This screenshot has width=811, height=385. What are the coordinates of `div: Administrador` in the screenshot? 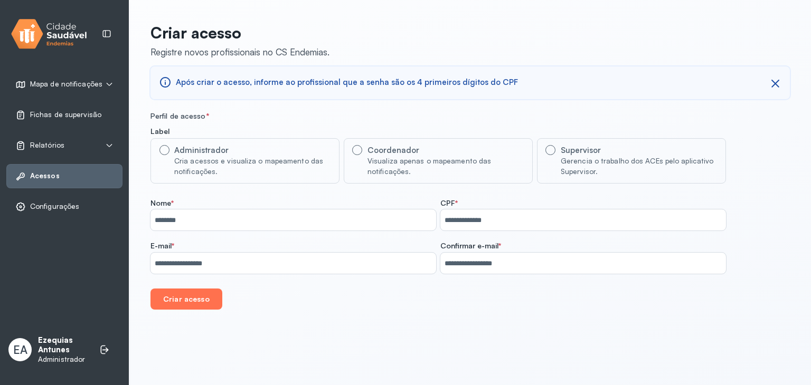 It's located at (252, 150).